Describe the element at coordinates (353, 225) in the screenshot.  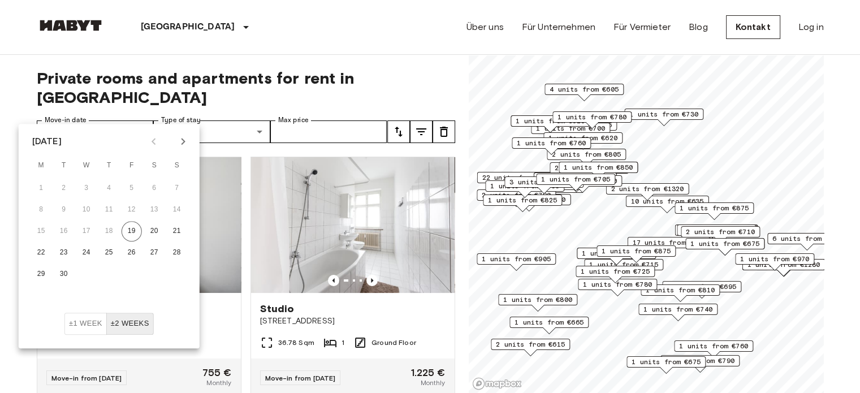
I see `img: Marketing picture of unit DE-01-030-001-01H` at that location.